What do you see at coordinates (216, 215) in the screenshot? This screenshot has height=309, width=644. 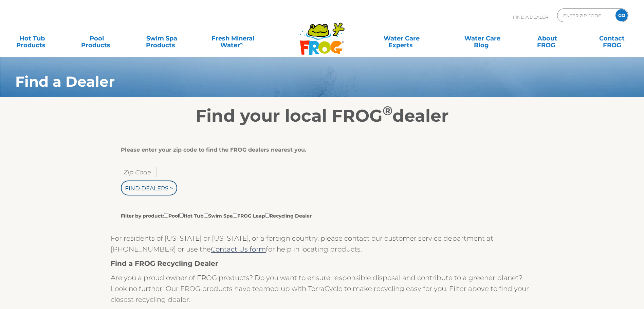 I see `label: Filter by product: Pool Hot Tub Swim Spa FROG Leap Recycling Dealer` at bounding box center [216, 215].